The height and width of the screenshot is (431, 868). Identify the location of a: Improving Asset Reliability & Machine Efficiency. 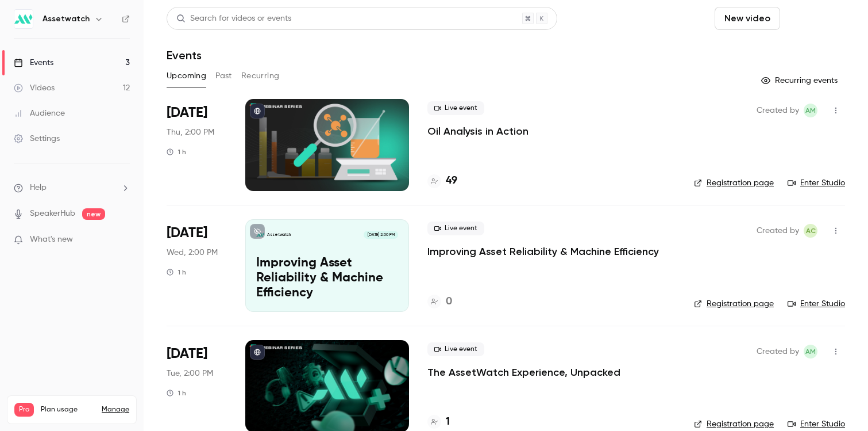
(543, 251).